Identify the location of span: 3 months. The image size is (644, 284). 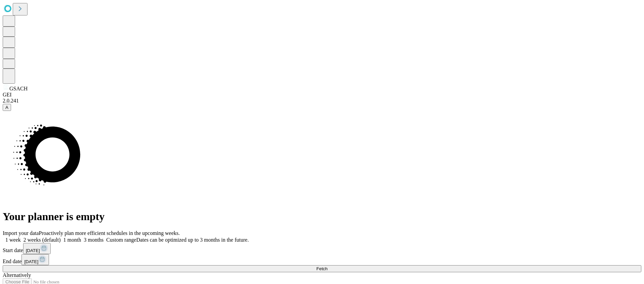
(94, 239).